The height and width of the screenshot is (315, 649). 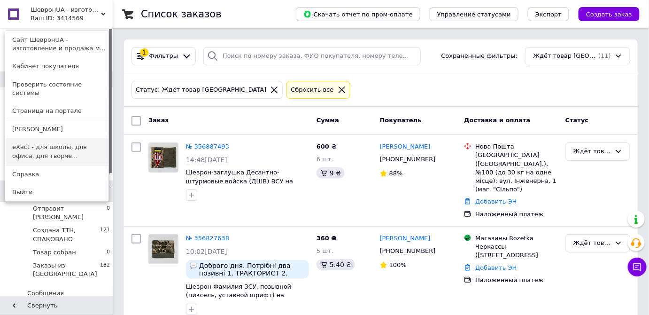 I want to click on button: Создать заказ, so click(x=609, y=14).